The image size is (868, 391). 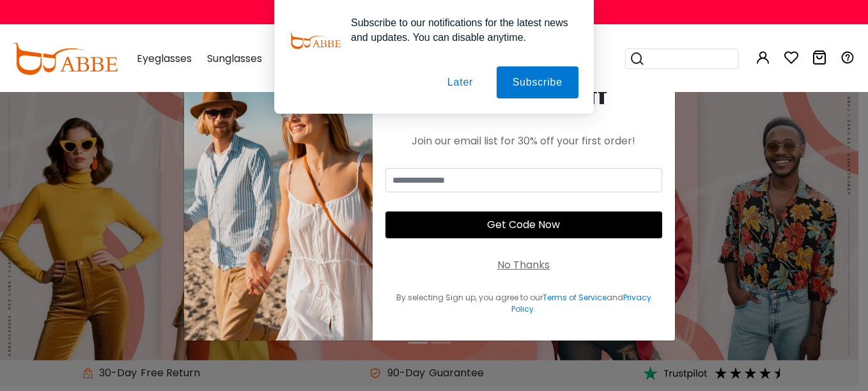 What do you see at coordinates (537, 82) in the screenshot?
I see `button: Subscribe` at bounding box center [537, 82].